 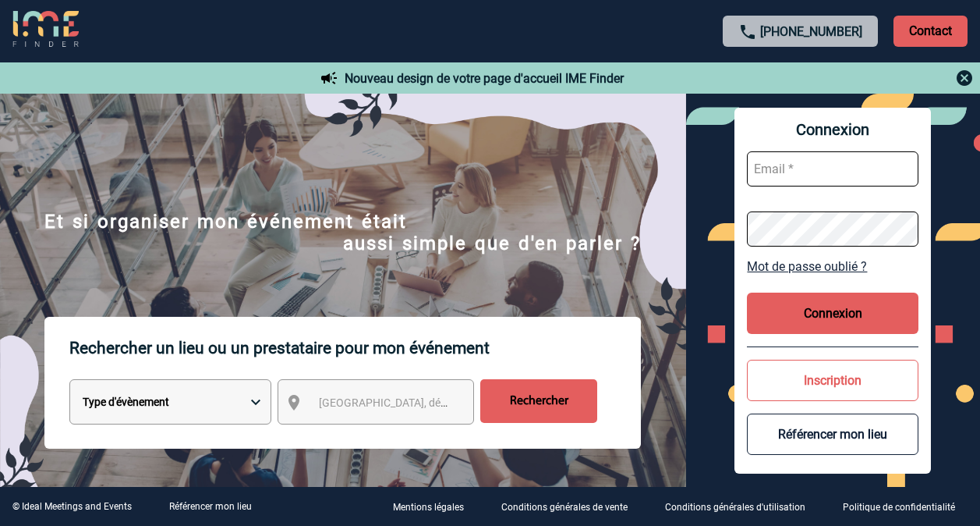 I want to click on a: Mot de passe oublié ?, so click(x=833, y=266).